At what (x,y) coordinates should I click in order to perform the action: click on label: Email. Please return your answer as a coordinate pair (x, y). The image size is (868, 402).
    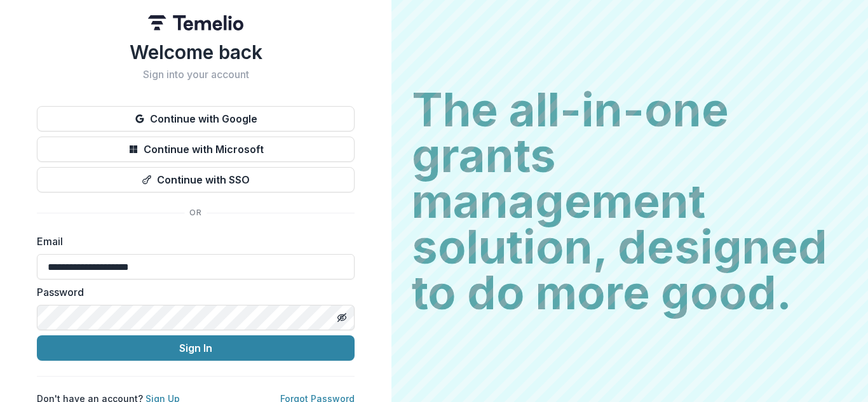
    Looking at the image, I should click on (192, 241).